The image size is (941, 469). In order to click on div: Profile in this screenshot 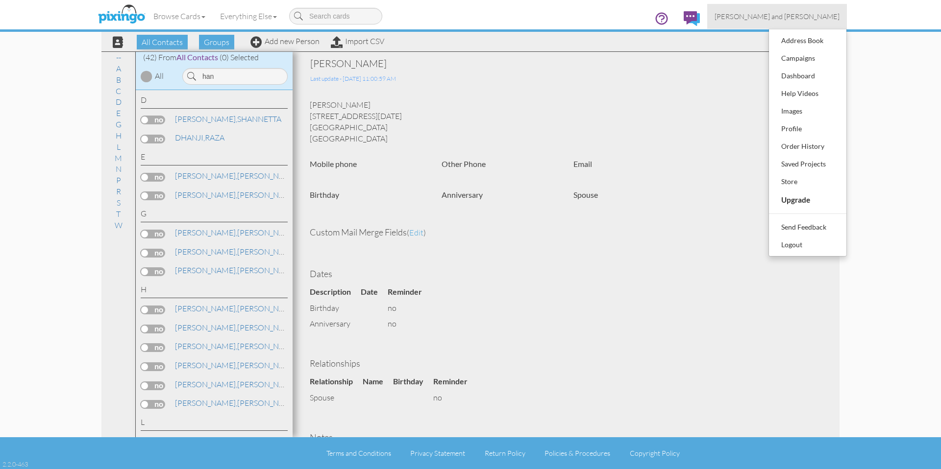, I will do `click(807, 129)`.